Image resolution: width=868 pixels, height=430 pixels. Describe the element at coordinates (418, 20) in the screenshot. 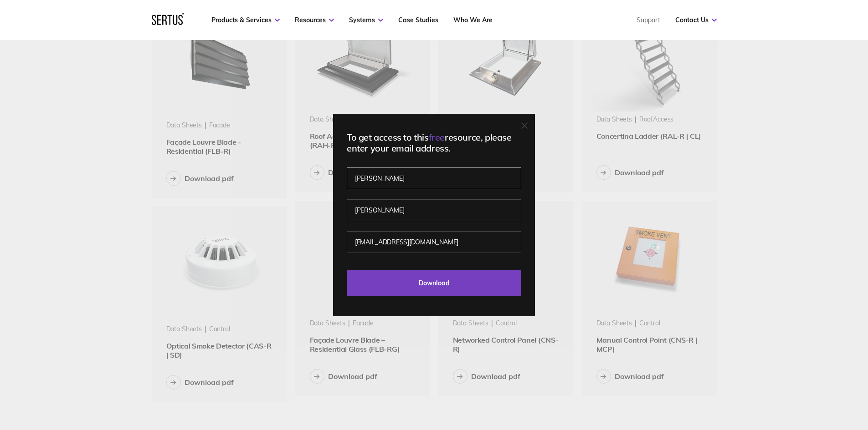

I see `a: Case Studies` at that location.